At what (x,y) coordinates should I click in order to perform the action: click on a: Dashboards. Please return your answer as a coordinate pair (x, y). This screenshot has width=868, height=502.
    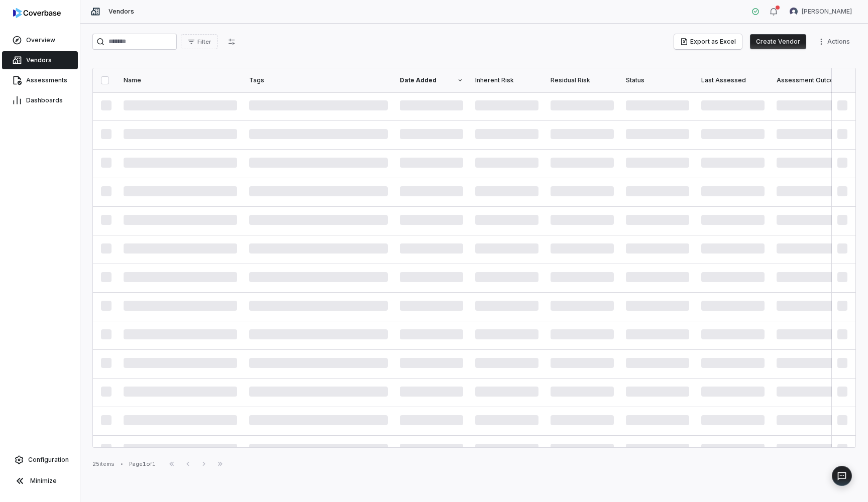
    Looking at the image, I should click on (39, 100).